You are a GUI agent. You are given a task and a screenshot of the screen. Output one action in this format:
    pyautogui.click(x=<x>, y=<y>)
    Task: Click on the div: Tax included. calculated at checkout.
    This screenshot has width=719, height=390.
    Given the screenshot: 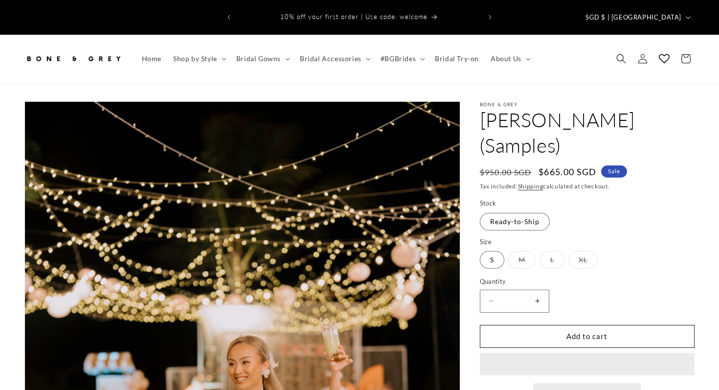 What is the action you would take?
    pyautogui.click(x=587, y=186)
    